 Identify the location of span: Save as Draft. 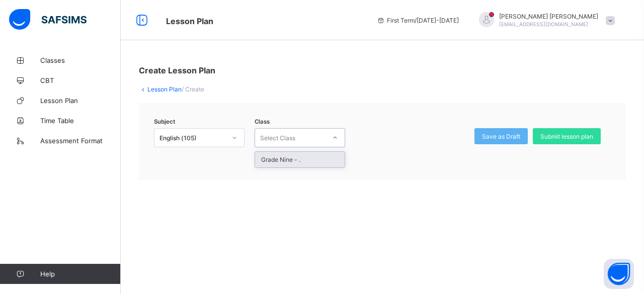
(501, 136).